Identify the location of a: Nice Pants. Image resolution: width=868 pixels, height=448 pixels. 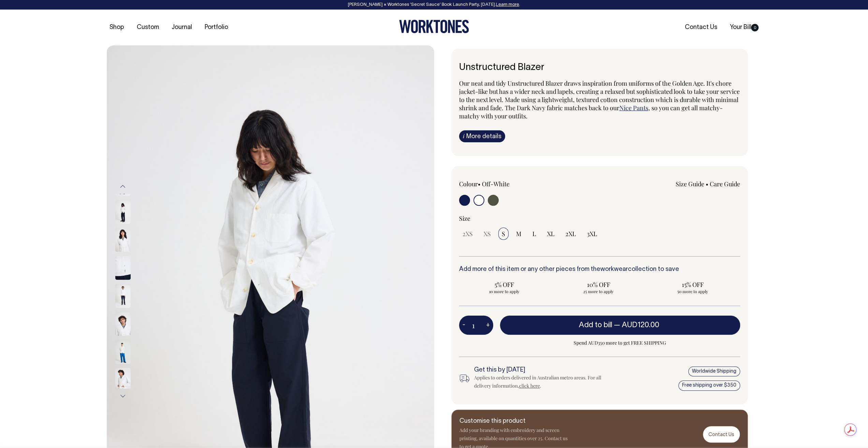
(634, 108).